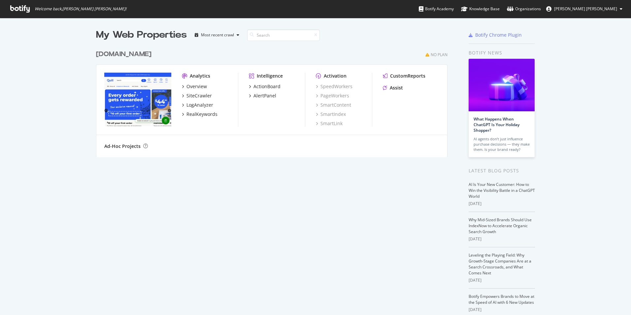 The height and width of the screenshot is (315, 631). What do you see at coordinates (500, 225) in the screenshot?
I see `a: Why Mid-Sized Brands Should Use IndexNow to Accelerate Organic Search Growth` at bounding box center [500, 225].